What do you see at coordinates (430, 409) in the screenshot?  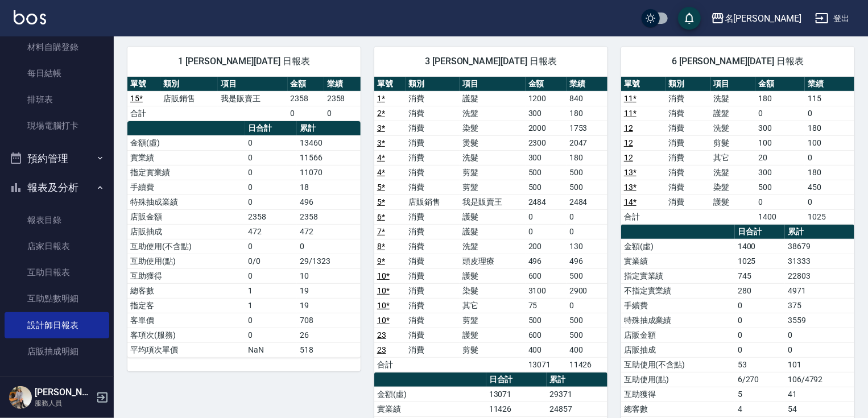 I see `td: 實業績` at bounding box center [430, 409].